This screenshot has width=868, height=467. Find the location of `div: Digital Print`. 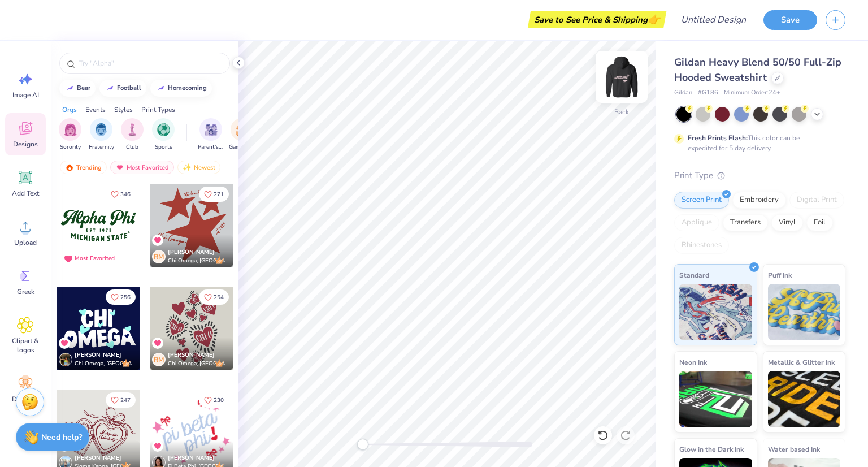

div: Digital Print is located at coordinates (816, 200).